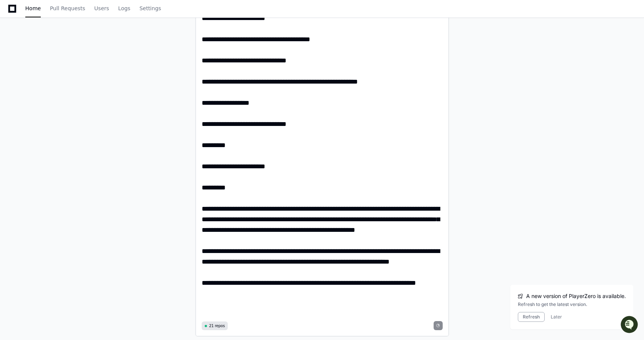 The height and width of the screenshot is (340, 644). Describe the element at coordinates (150, 8) in the screenshot. I see `span: Settings` at that location.